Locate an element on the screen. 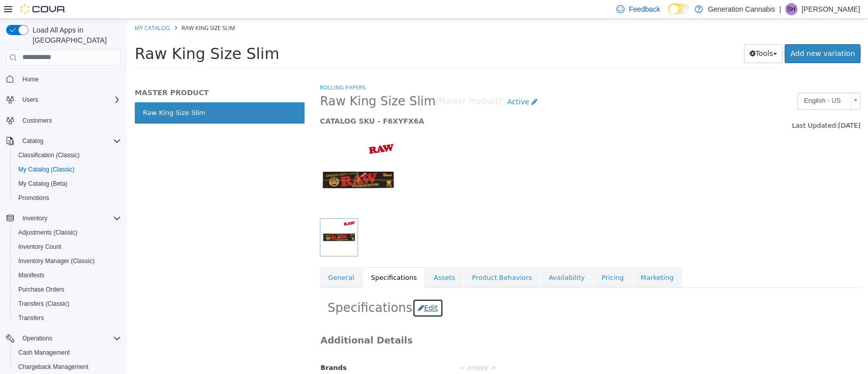 The height and width of the screenshot is (374, 868). span: Last Updated: is located at coordinates (688, 106).